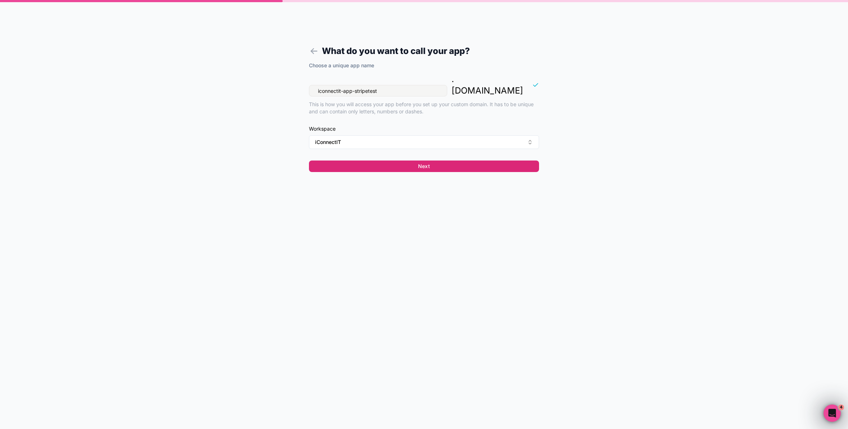 The height and width of the screenshot is (429, 848). What do you see at coordinates (424, 129) in the screenshot?
I see `span: Workspace` at bounding box center [424, 129].